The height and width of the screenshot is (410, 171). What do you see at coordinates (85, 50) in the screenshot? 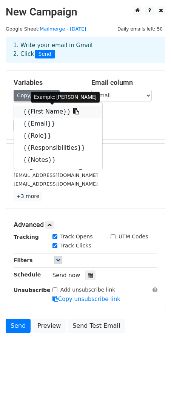
I see `div: 1. Write your email in Gmail 2. Click` at bounding box center [85, 50].